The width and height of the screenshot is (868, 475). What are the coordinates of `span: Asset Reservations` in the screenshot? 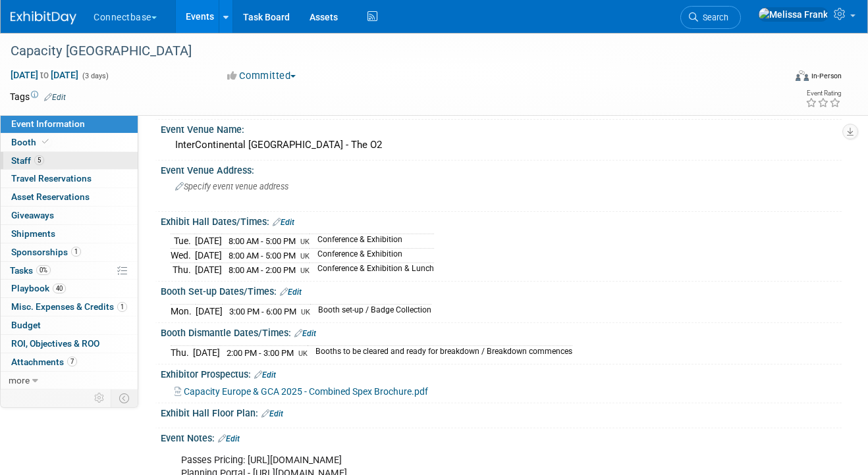 It's located at (50, 197).